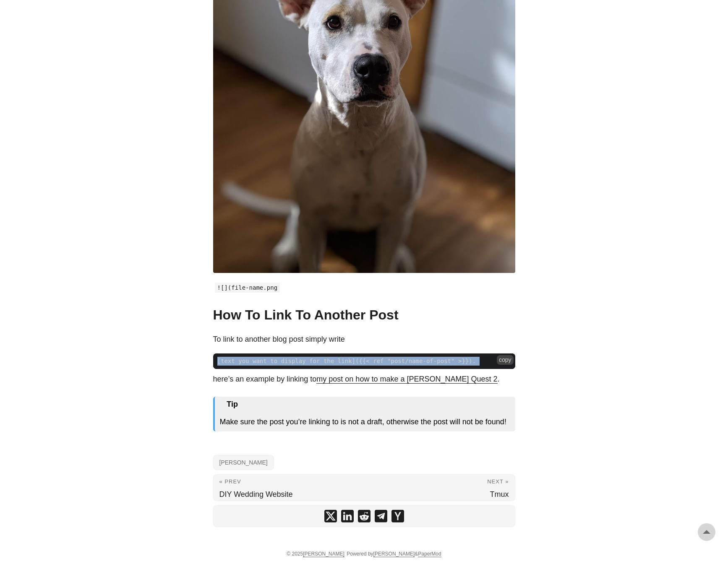 This screenshot has width=728, height=566. I want to click on span: © 2025, so click(316, 554).